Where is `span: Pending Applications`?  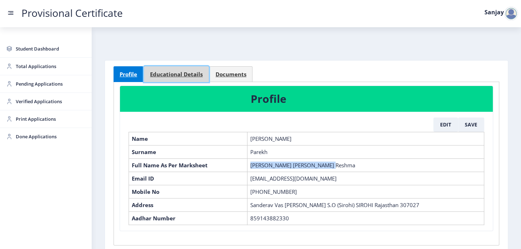
span: Pending Applications is located at coordinates (51, 84).